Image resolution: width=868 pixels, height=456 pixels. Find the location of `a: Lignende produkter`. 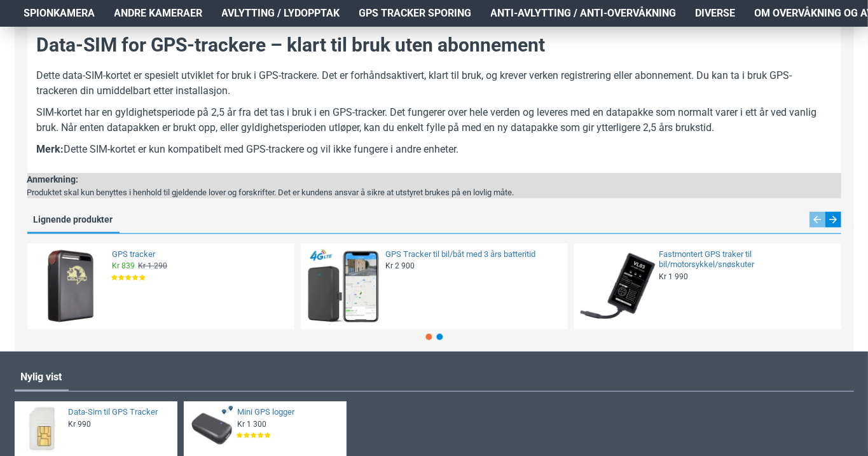

a: Lignende produkter is located at coordinates (73, 221).